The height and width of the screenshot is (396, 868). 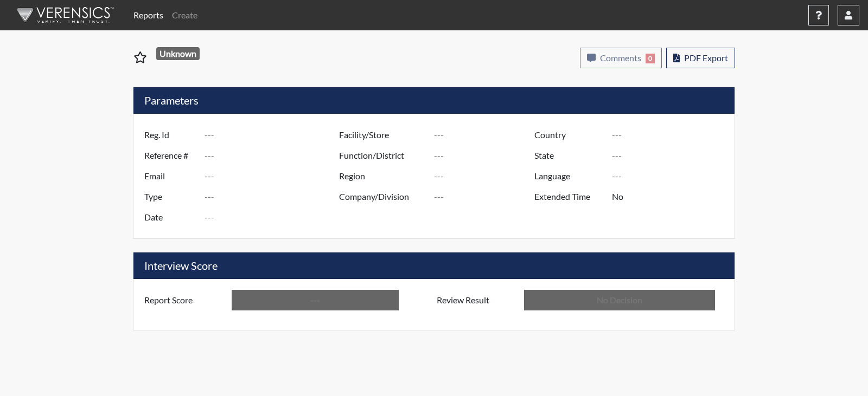 What do you see at coordinates (569, 197) in the screenshot?
I see `label: Extended Time` at bounding box center [569, 197].